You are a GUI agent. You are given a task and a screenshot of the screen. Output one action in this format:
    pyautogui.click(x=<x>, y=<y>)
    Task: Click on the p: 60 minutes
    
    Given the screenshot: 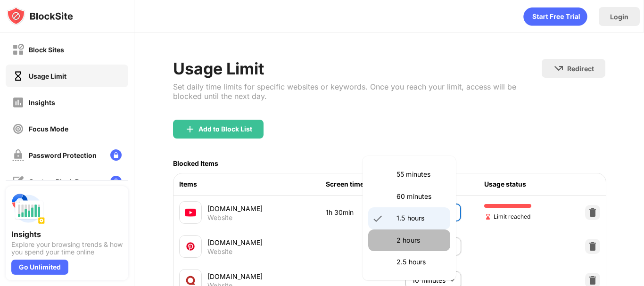 What is the action you would take?
    pyautogui.click(x=421, y=197)
    